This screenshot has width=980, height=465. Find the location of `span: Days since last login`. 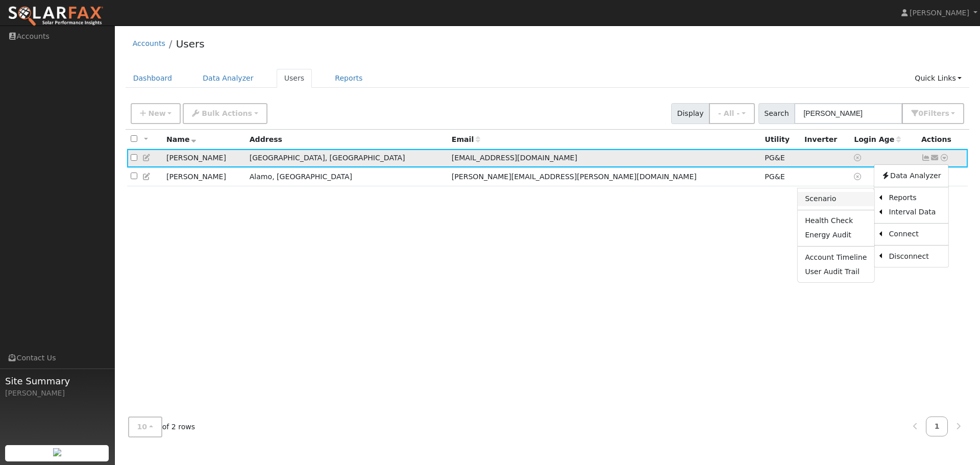

span: Days since last login is located at coordinates (877, 139).